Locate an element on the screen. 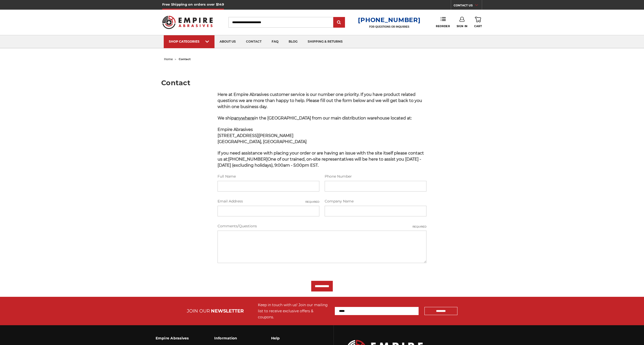  span: If you need assistance with placing your order or are having an issue with the site itself please... is located at coordinates (321, 159).